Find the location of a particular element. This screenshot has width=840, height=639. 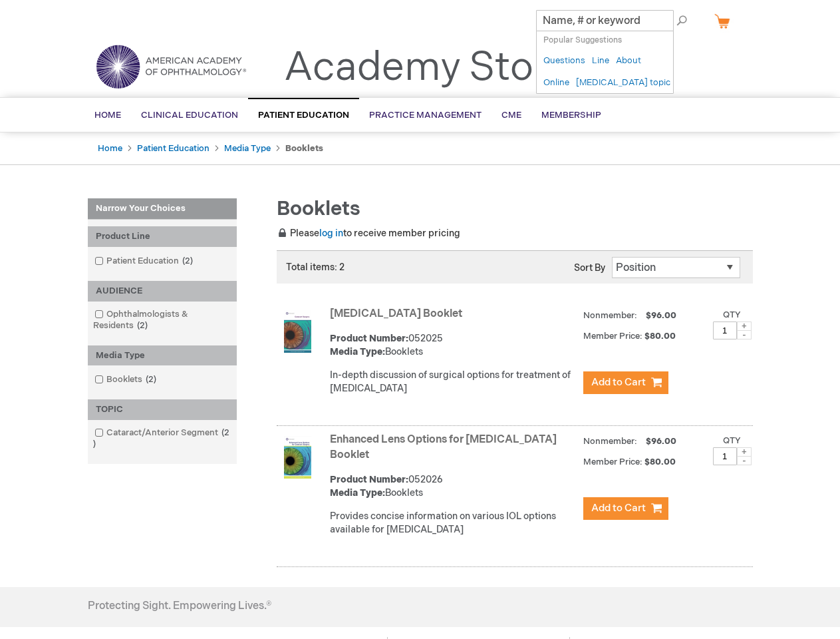

a: About is located at coordinates (628, 60).